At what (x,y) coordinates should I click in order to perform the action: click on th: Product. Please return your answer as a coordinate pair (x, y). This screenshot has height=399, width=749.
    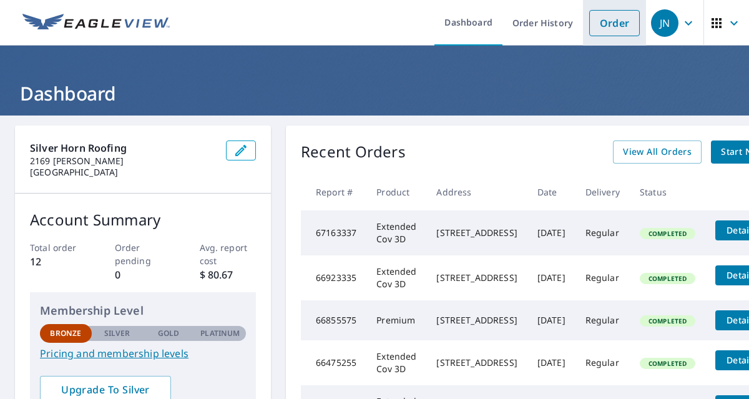
    Looking at the image, I should click on (396, 192).